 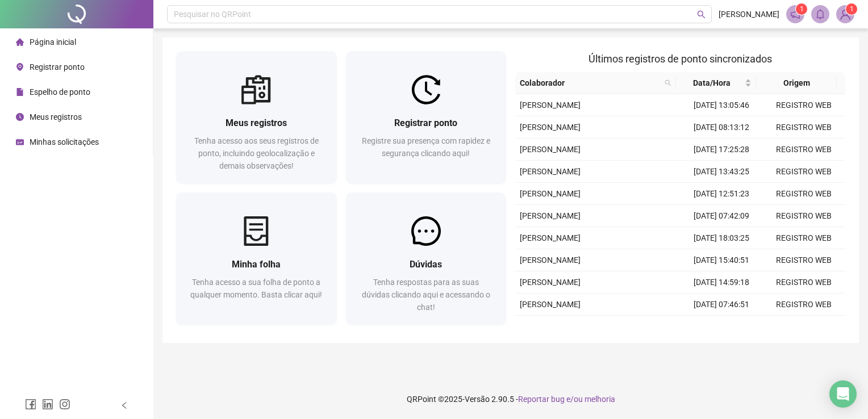 I want to click on a: Minha folhaTenha acesso a sua folha de ponto a qualquer momento. Basta clicar aqui!, so click(x=256, y=259).